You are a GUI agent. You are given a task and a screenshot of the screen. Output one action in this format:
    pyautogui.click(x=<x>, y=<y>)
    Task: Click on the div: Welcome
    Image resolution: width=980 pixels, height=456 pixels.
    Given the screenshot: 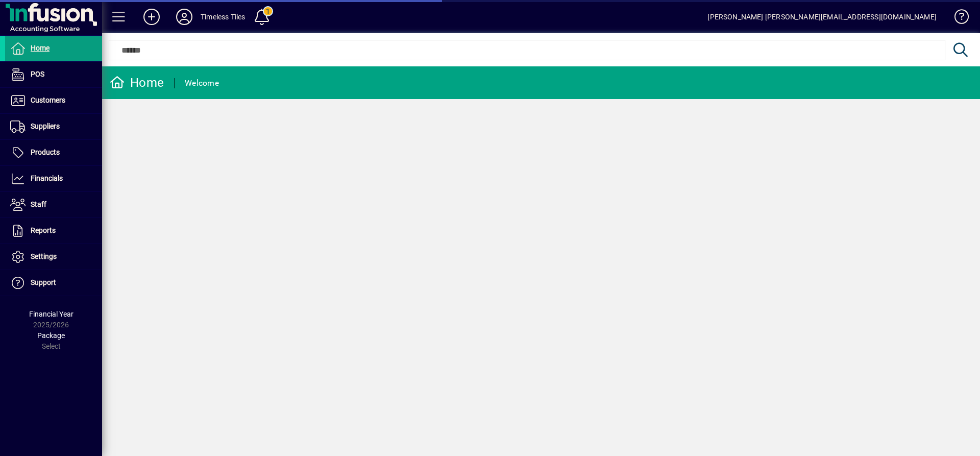 What is the action you would take?
    pyautogui.click(x=201, y=83)
    